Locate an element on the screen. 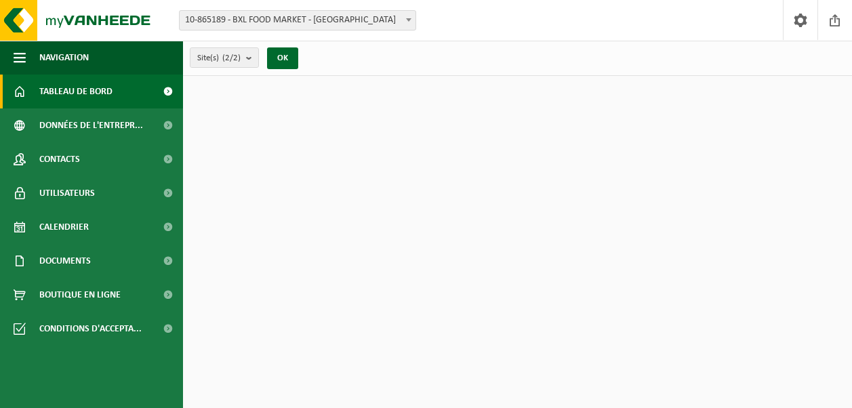  span: 10-865189 - BXL FOOD MARKET - BRUSSEL is located at coordinates (298, 20).